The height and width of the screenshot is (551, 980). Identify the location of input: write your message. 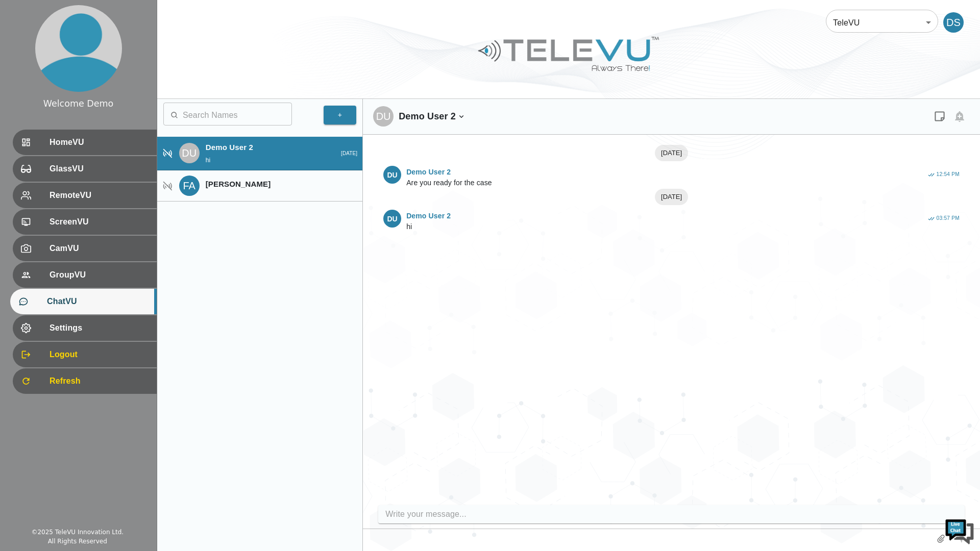
(673, 514).